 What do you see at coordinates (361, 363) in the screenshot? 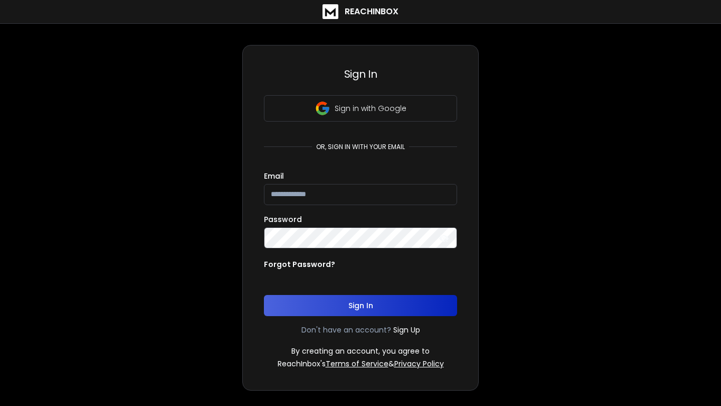
I see `p: ReachInbox's &` at bounding box center [361, 363].